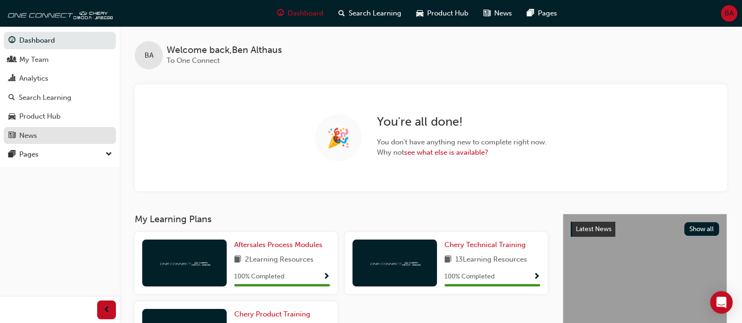 The height and width of the screenshot is (323, 742). What do you see at coordinates (547, 13) in the screenshot?
I see `span: Pages` at bounding box center [547, 13].